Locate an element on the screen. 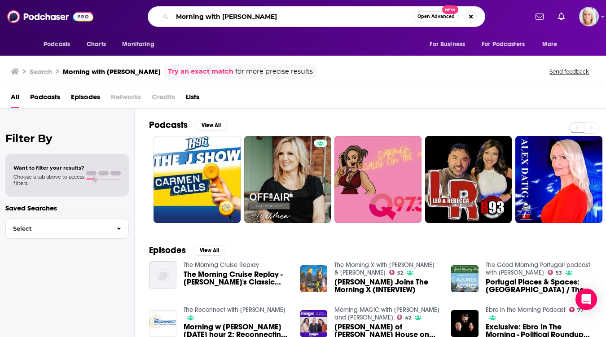 This screenshot has height=337, width=606. span: Open Advanced is located at coordinates (436, 17).